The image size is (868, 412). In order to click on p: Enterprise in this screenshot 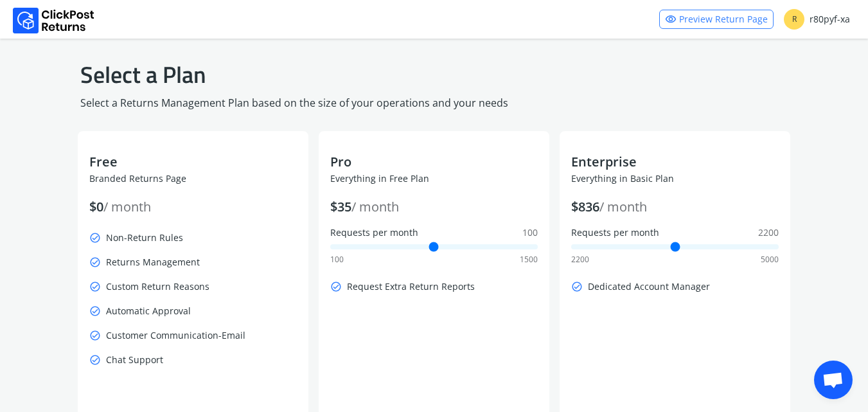, I will do `click(675, 162)`.